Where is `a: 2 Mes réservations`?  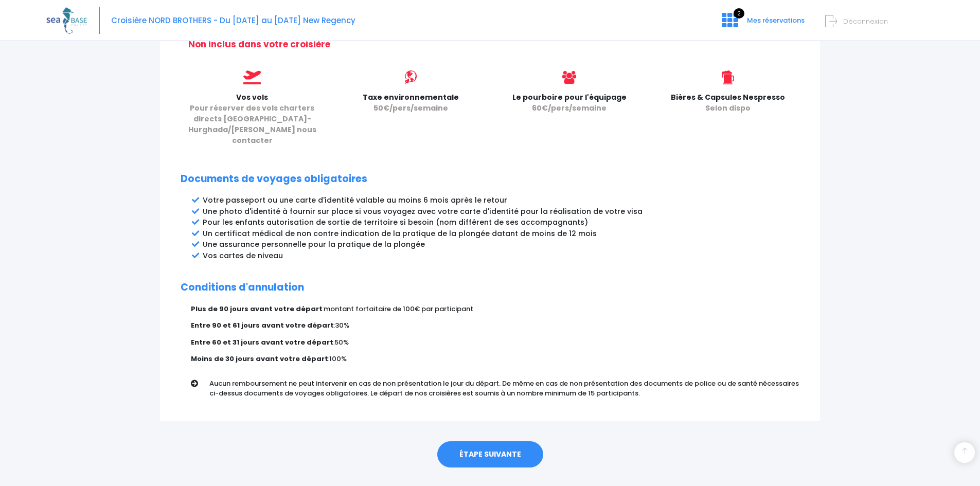 a: 2 Mes réservations is located at coordinates (762, 24).